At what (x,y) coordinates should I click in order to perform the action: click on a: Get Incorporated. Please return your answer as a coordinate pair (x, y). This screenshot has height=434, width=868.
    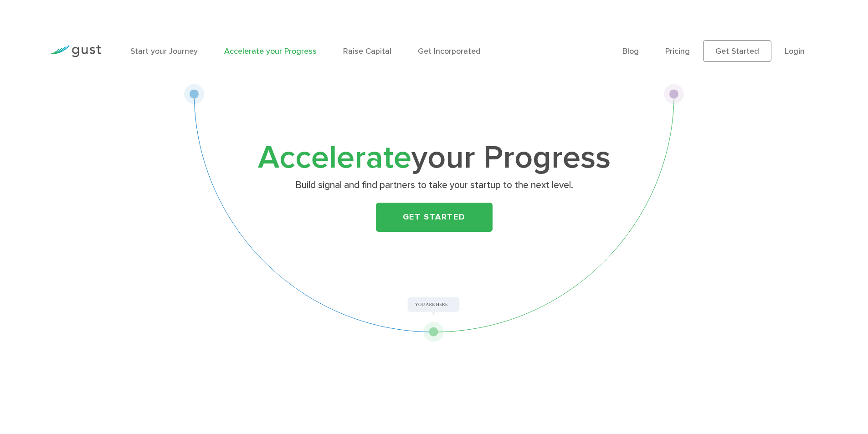
    Looking at the image, I should click on (449, 51).